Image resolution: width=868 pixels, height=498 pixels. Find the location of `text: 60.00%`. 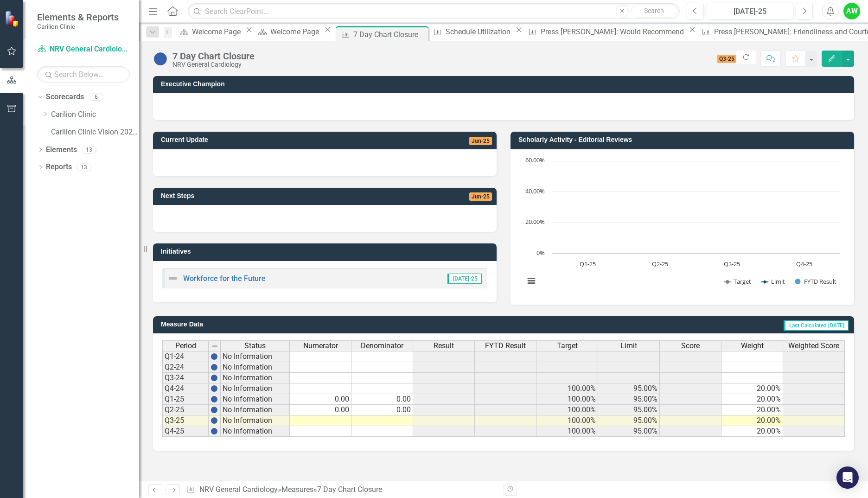

text: 60.00% is located at coordinates (535, 160).